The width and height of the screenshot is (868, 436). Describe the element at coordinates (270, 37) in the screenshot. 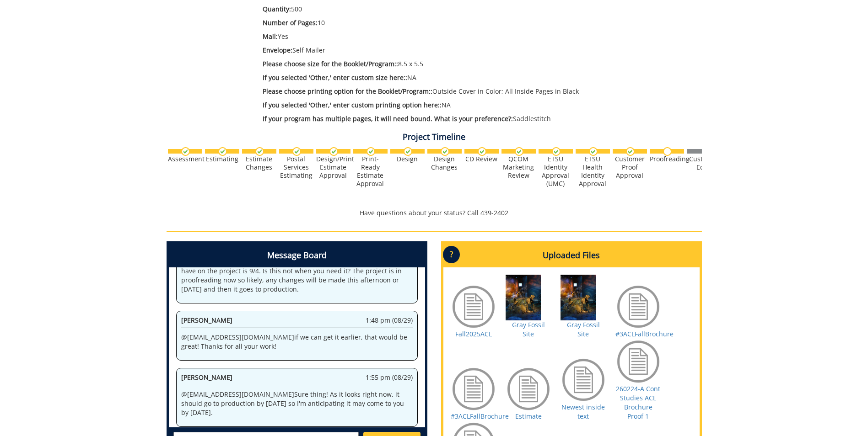

I see `span: Mail:` at that location.